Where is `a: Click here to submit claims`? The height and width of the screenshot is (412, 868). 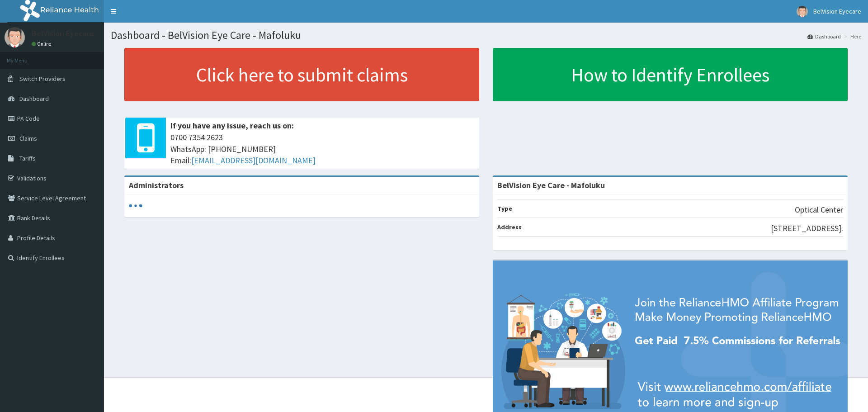 a: Click here to submit claims is located at coordinates (302, 75).